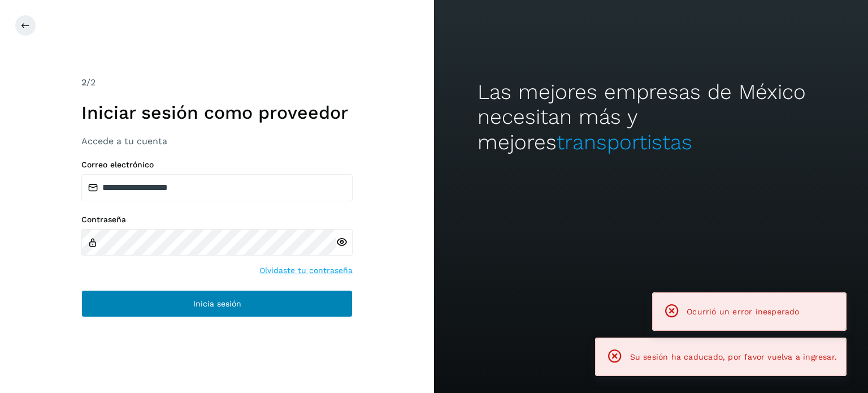 The width and height of the screenshot is (868, 393). I want to click on label: Contraseña, so click(217, 219).